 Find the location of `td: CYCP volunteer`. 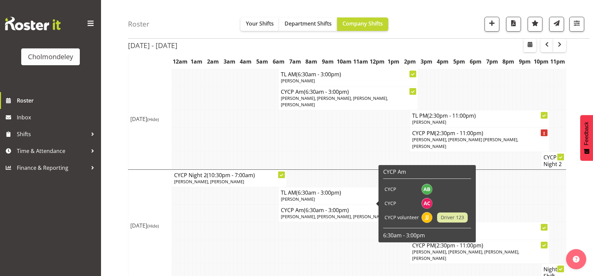

td: CYCP volunteer is located at coordinates (402, 218).